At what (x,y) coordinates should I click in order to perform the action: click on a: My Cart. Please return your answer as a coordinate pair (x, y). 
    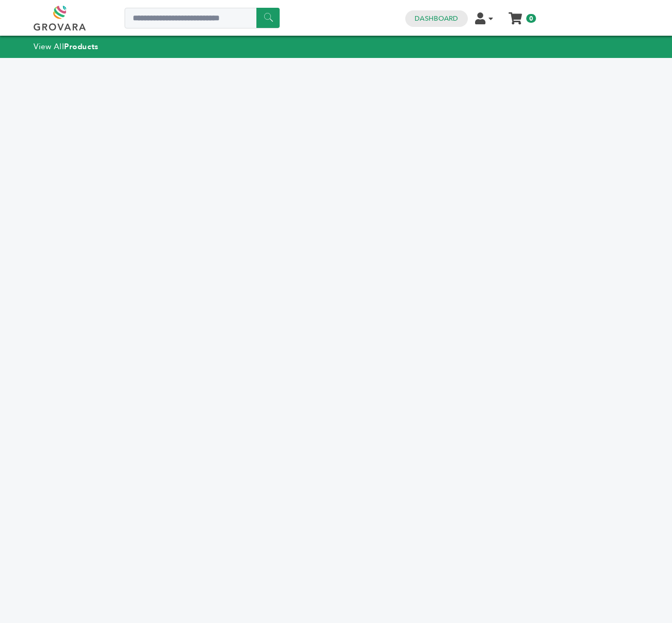
    Looking at the image, I should click on (515, 15).